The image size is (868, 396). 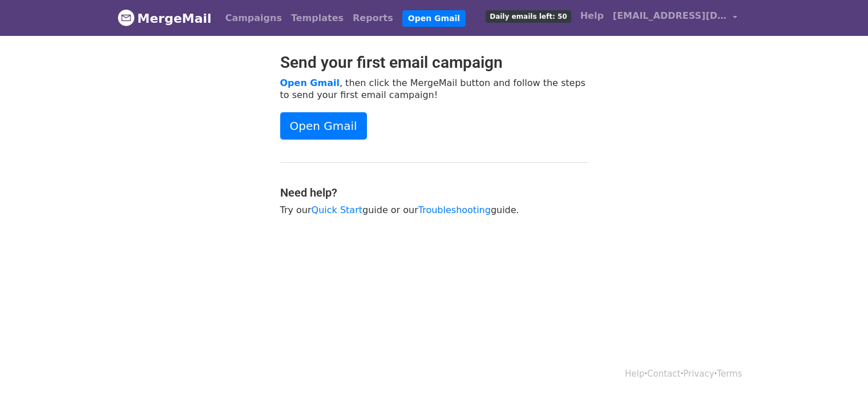 I want to click on a: Terms, so click(x=729, y=374).